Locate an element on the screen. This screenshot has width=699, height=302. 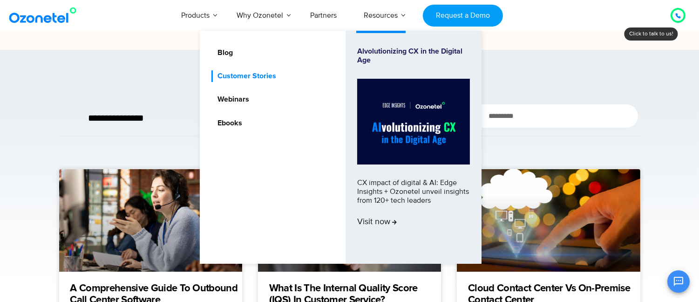
a: Webinars is located at coordinates (231, 99).